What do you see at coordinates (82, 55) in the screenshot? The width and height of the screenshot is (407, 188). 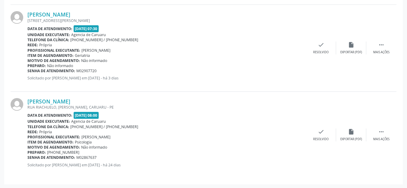 I see `span: Geriatria` at bounding box center [82, 55].